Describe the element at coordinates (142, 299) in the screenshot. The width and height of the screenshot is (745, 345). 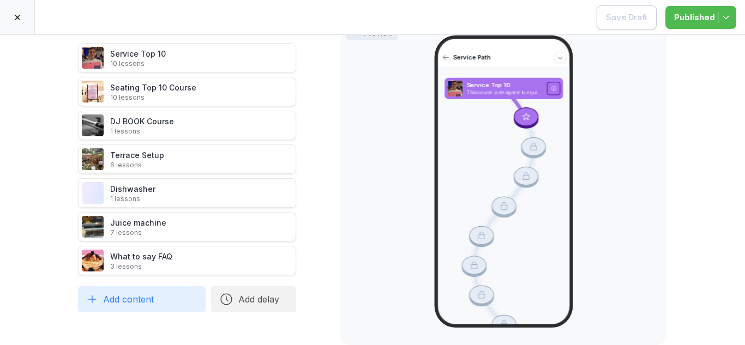
I see `button: Add content` at that location.